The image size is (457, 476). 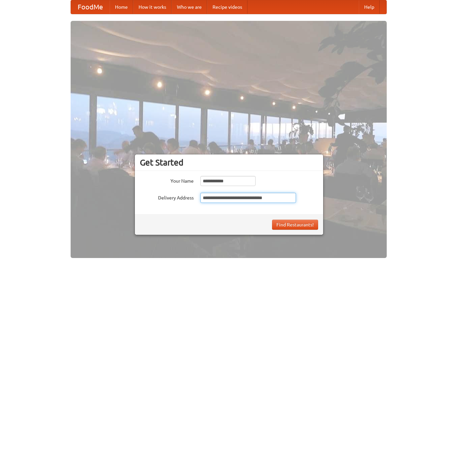 What do you see at coordinates (189, 7) in the screenshot?
I see `a: Who we are` at bounding box center [189, 7].